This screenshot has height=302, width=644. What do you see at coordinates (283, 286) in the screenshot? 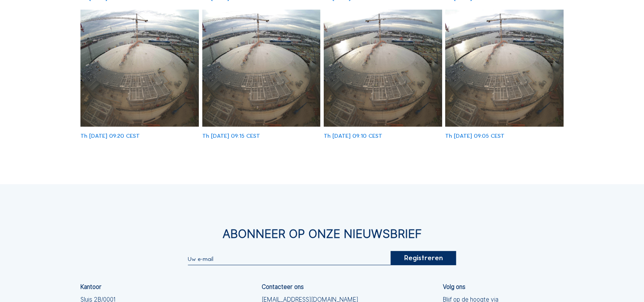
I see `div: Contacteer ons` at bounding box center [283, 286].